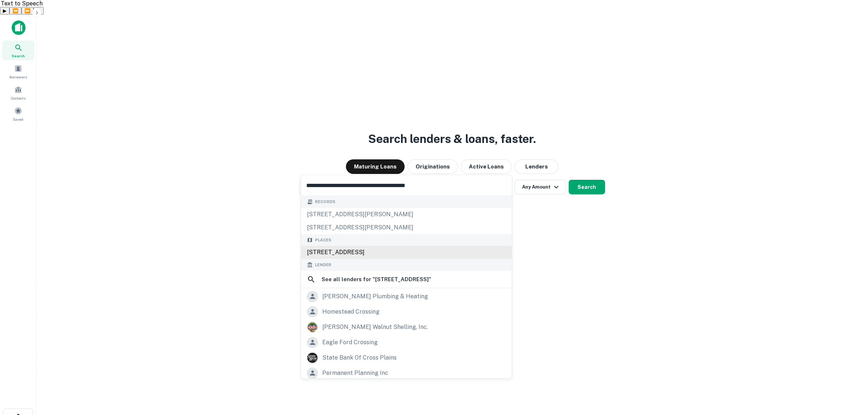 This screenshot has height=415, width=868. Describe the element at coordinates (372, 187) in the screenshot. I see `button: Enter addresses, locations or lender names` at that location.